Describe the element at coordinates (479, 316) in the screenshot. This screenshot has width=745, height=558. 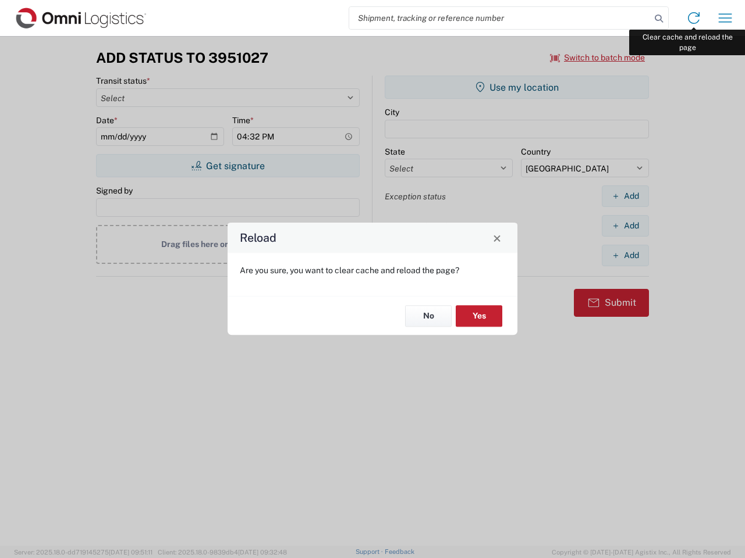
I see `button: Yes` at that location.